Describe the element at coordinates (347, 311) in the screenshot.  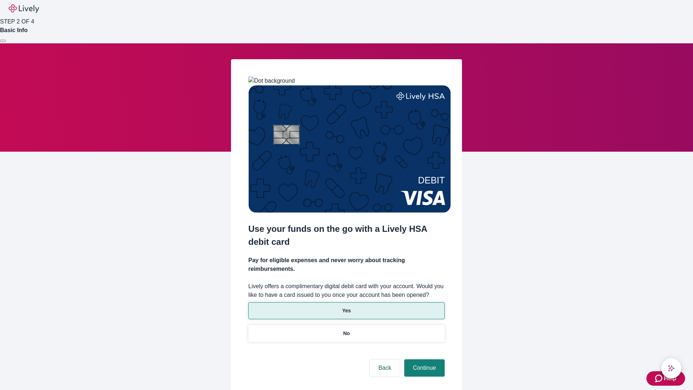
I see `p: Yes` at that location.